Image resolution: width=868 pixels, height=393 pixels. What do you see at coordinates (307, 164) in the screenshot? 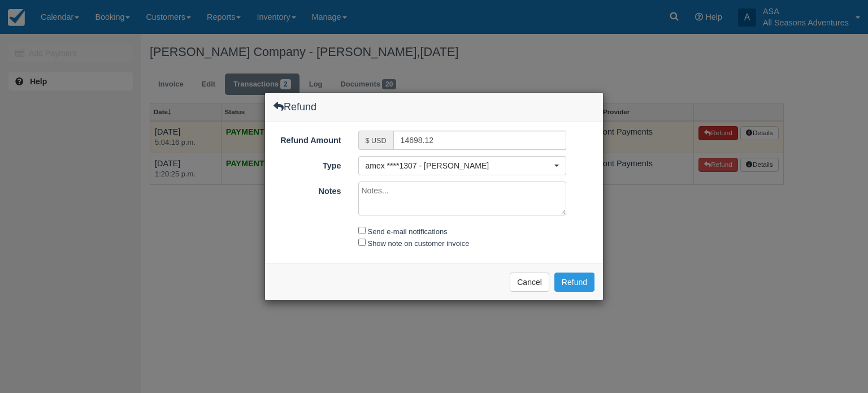
I see `label: Type` at bounding box center [307, 164].